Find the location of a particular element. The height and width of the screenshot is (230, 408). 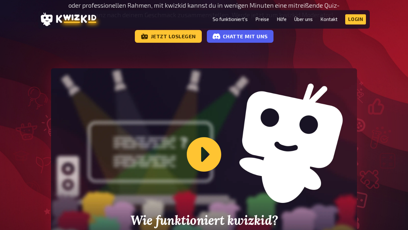

a: Jetzt loslegen is located at coordinates (169, 36).